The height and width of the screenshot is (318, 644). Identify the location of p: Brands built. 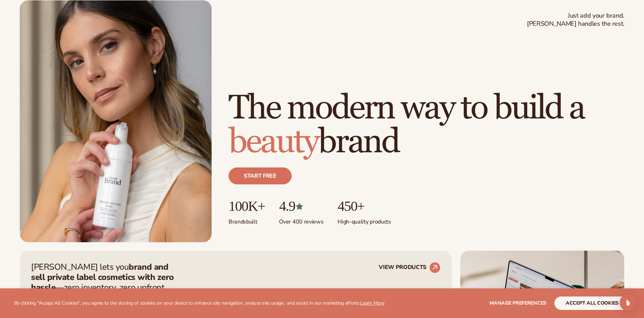
(247, 219).